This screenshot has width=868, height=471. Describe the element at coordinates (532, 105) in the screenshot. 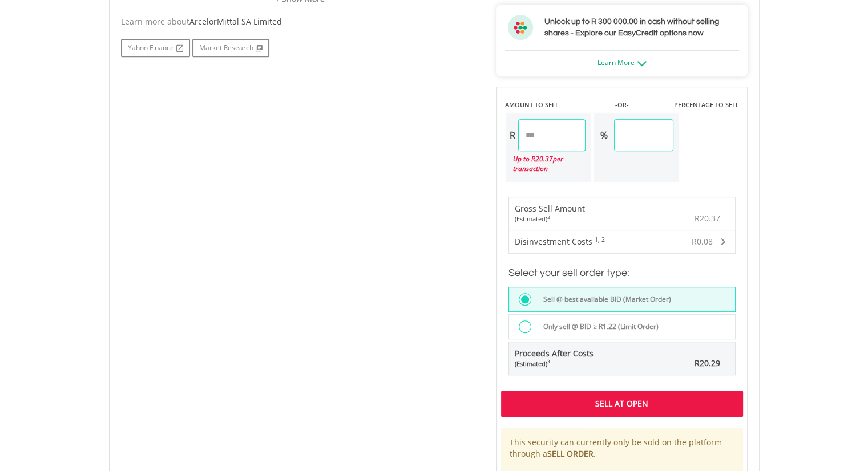

I see `label: AMOUNT TO SELL` at that location.